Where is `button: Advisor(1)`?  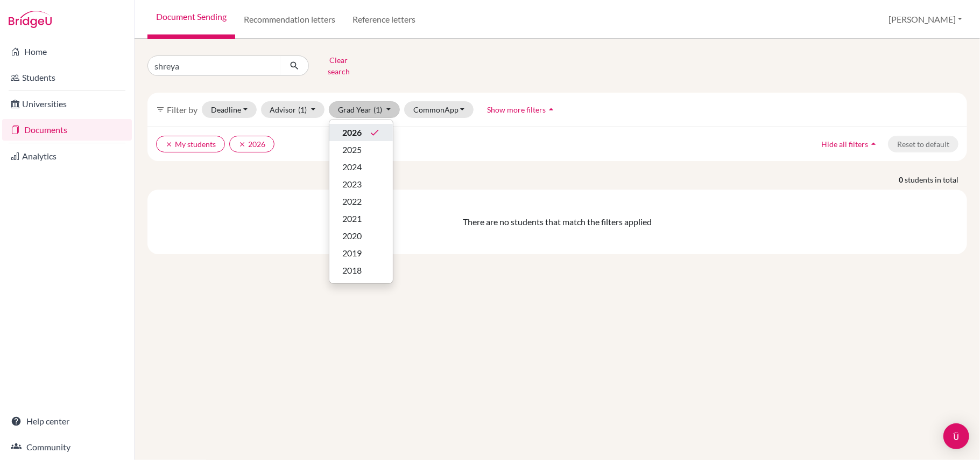
button: Advisor(1) is located at coordinates (293, 109).